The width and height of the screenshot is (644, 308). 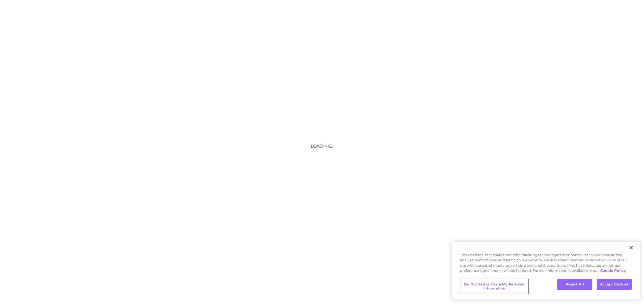 I want to click on a: More information about your privacy, opens in a new tab, so click(x=613, y=271).